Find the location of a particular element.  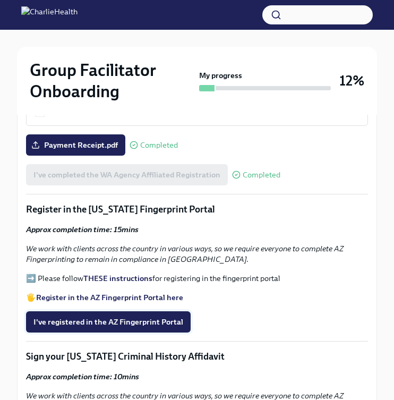

em: We work with clients across the country in various ways, so we require everyone to complete AZ Fi... is located at coordinates (185, 254).